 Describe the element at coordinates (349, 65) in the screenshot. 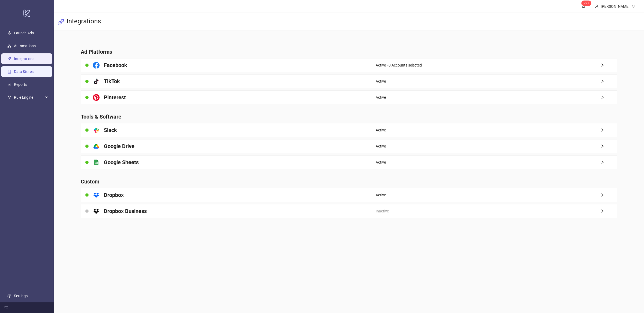

I see `a: FacebookActive - 0 Accounts selectedright` at that location.